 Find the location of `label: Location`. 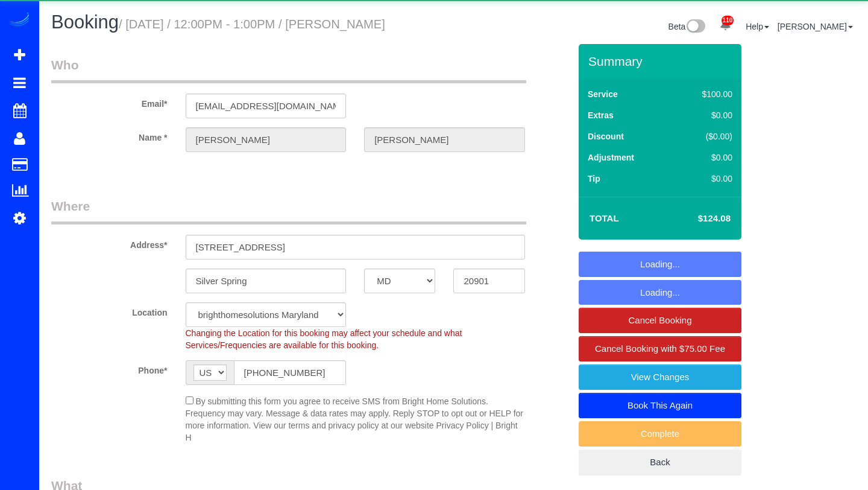

label: Location is located at coordinates (109, 310).